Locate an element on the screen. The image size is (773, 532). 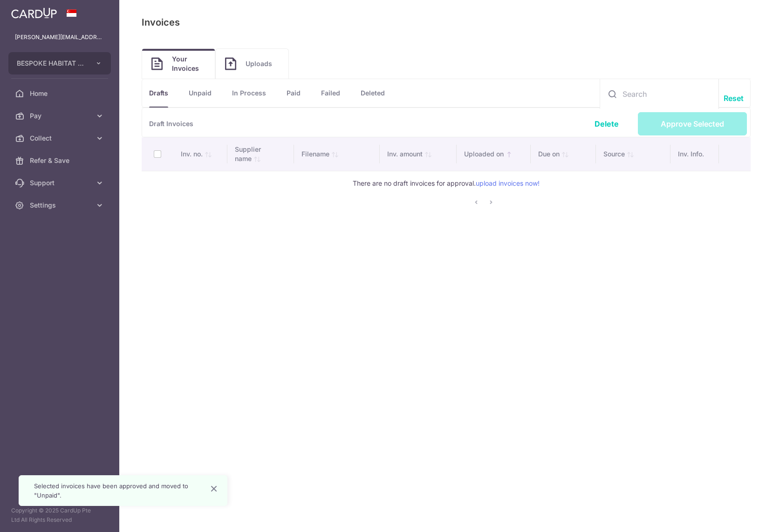
a: Failed is located at coordinates (330, 93).